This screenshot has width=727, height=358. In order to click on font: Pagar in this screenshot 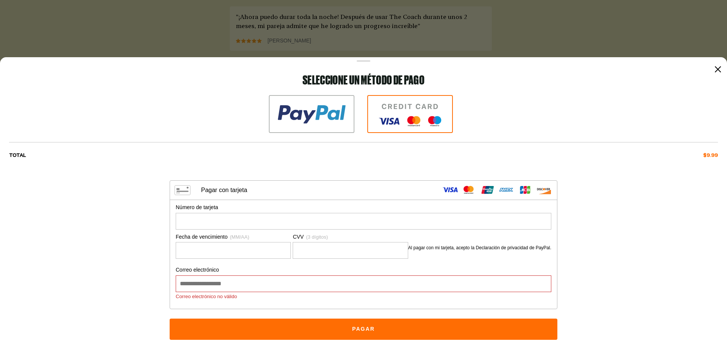, I will do `click(364, 329)`.